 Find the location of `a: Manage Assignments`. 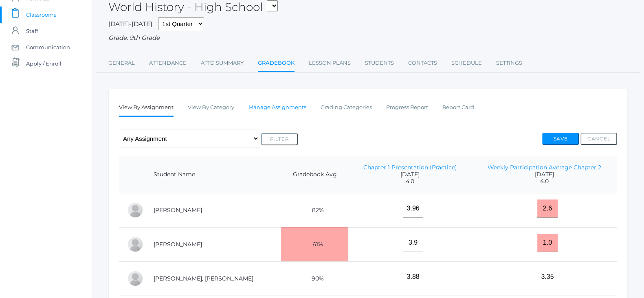

a: Manage Assignments is located at coordinates (277, 108).